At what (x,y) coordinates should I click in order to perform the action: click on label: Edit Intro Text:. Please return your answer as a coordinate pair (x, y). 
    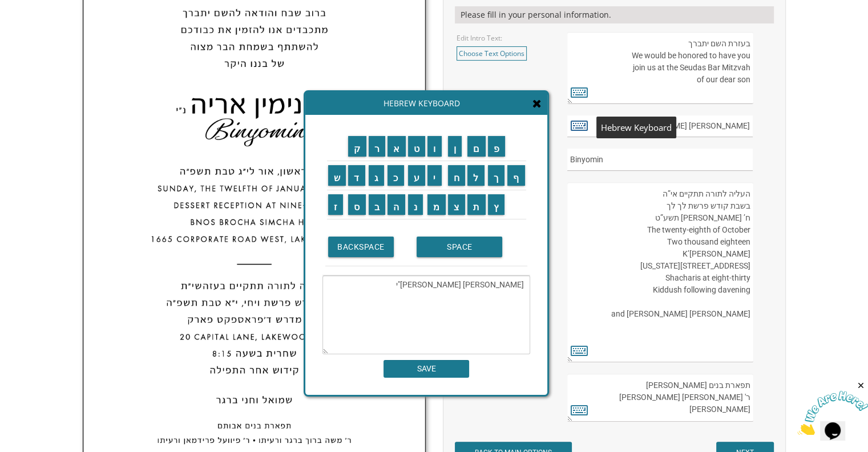
    Looking at the image, I should click on (480, 37).